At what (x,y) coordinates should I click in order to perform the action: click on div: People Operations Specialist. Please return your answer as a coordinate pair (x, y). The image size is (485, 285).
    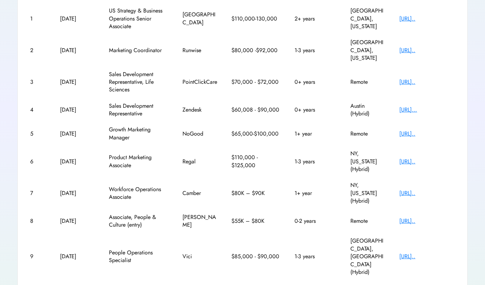
    Looking at the image, I should click on (138, 256).